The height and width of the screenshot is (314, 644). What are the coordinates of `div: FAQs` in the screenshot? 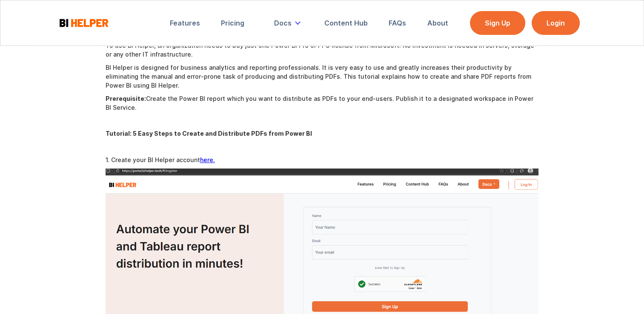 It's located at (397, 23).